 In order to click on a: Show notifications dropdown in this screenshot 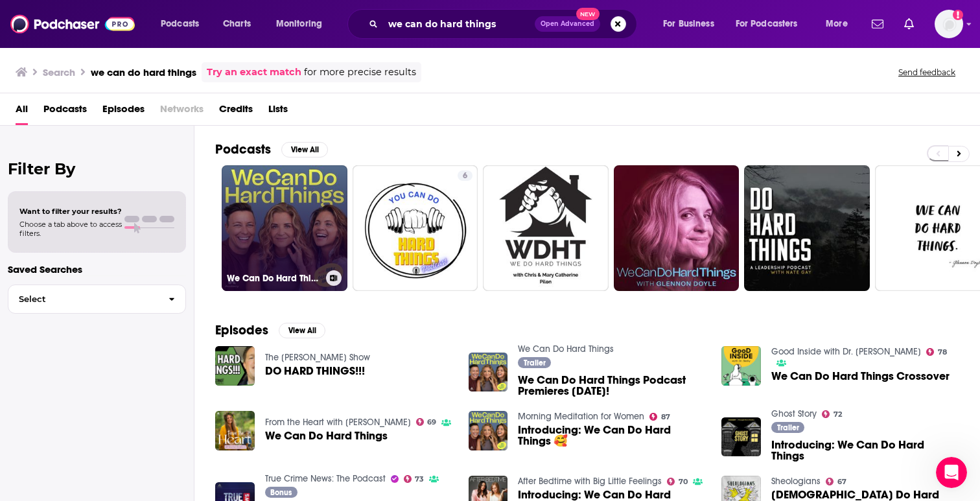, I will do `click(909, 24)`.